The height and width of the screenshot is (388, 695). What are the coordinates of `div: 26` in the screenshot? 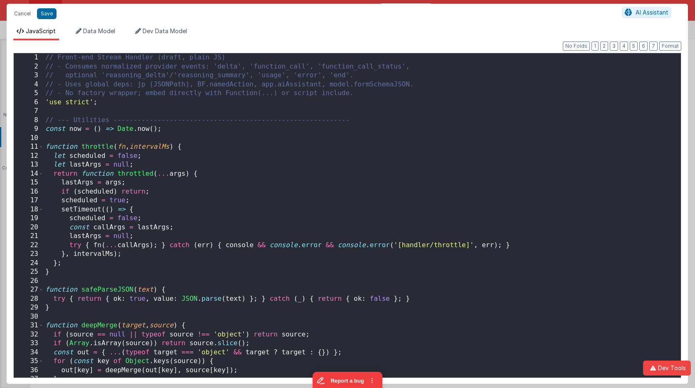 It's located at (29, 282).